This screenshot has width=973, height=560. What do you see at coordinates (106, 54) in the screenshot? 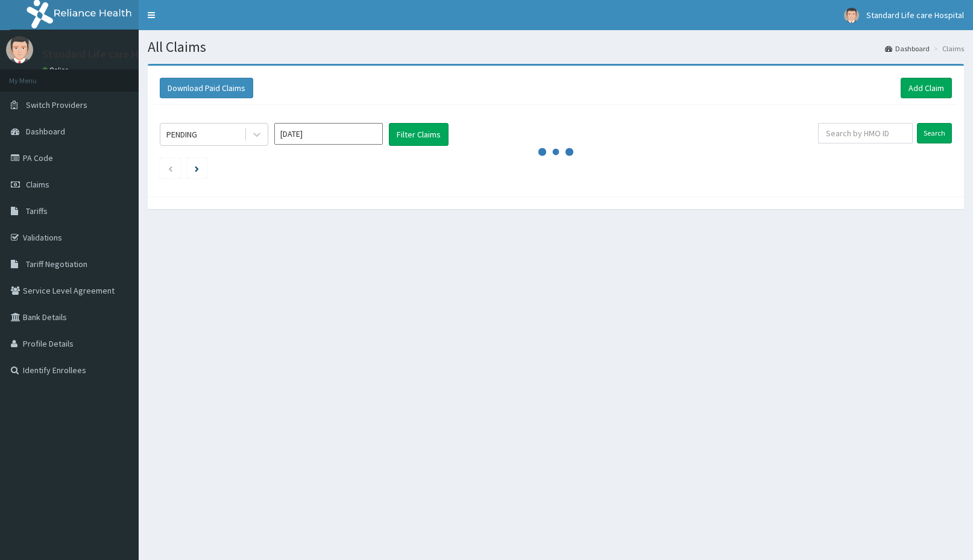
I see `p: Standard Life care Hospital` at bounding box center [106, 54].